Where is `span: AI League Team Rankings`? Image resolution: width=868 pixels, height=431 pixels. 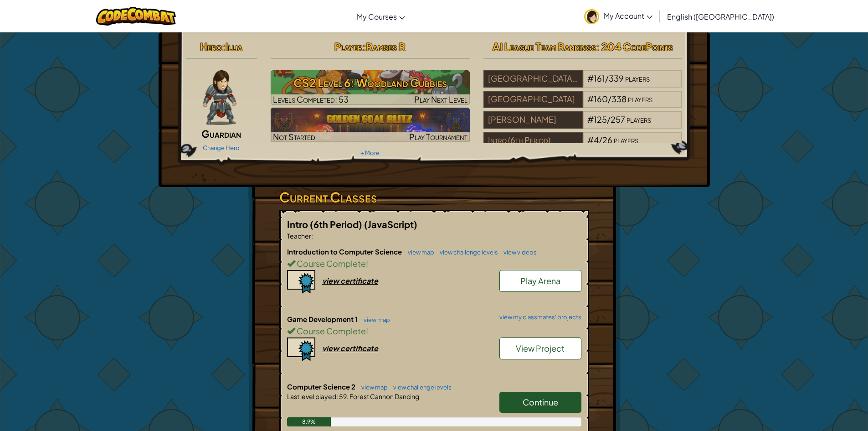
span: AI League Team Rankings is located at coordinates (544, 47).